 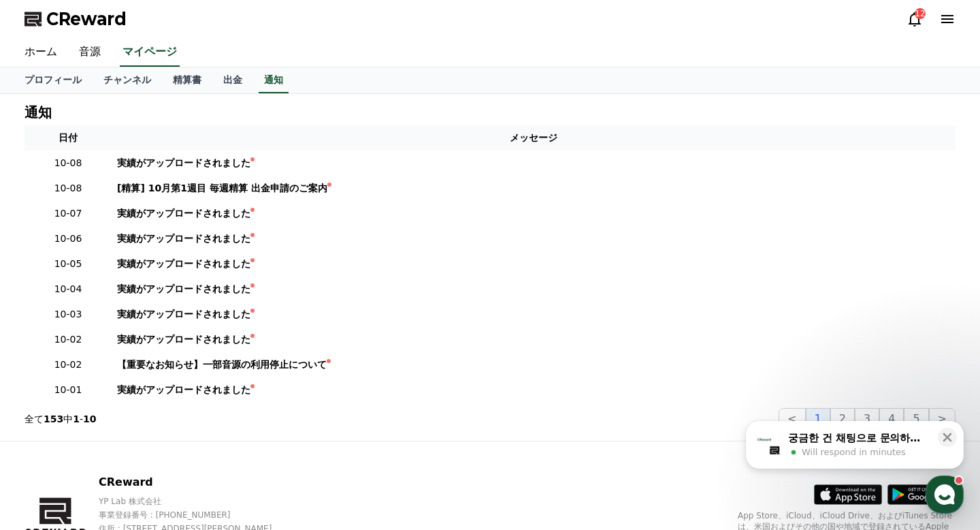 I want to click on button: 5, so click(x=916, y=419).